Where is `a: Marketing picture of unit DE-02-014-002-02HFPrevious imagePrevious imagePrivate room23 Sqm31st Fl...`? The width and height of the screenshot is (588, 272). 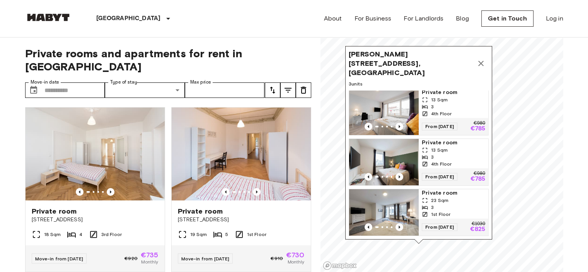
a: Marketing picture of unit DE-02-014-002-02HFPrevious imagePrevious imagePrivate room23 Sqm31st Fl... is located at coordinates (419, 212).